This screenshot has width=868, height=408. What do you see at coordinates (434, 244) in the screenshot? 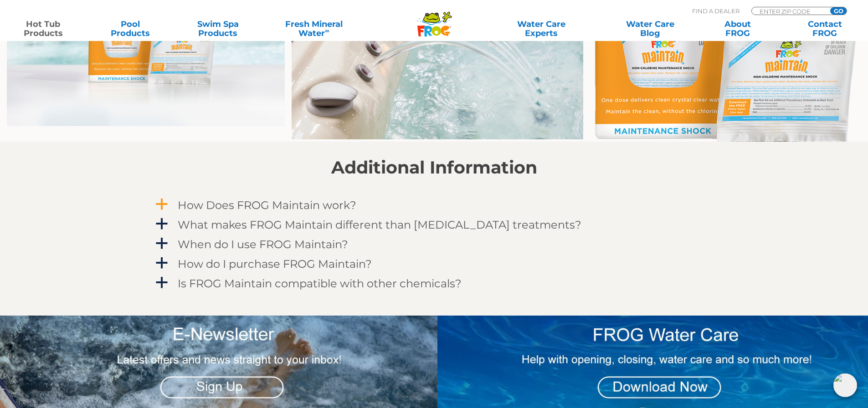
I see `a: a When do I use FROG Maintain?` at bounding box center [434, 244].